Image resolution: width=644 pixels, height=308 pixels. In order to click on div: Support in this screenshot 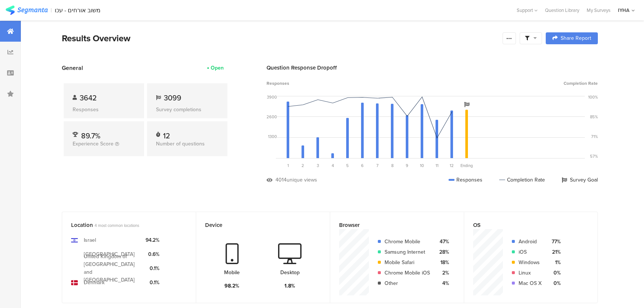, I will do `click(527, 10)`.